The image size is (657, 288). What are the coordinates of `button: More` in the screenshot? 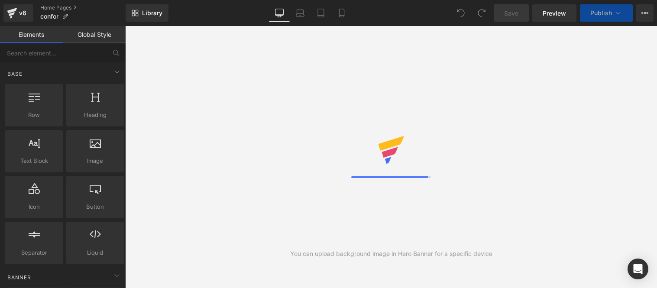 It's located at (645, 13).